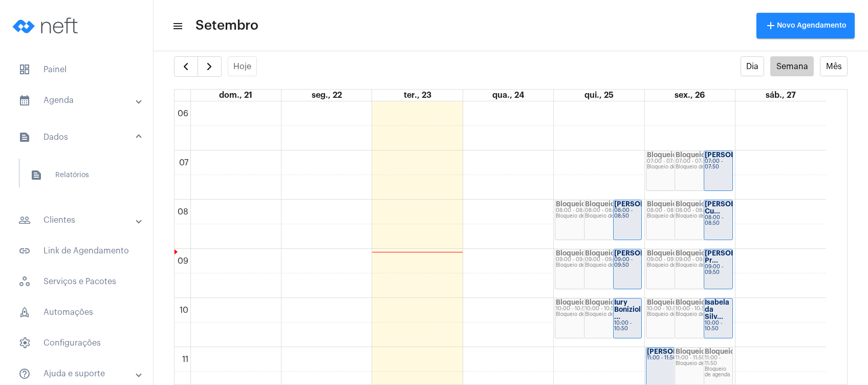 The height and width of the screenshot is (385, 868). What do you see at coordinates (184, 311) in the screenshot?
I see `div: 10` at bounding box center [184, 311].